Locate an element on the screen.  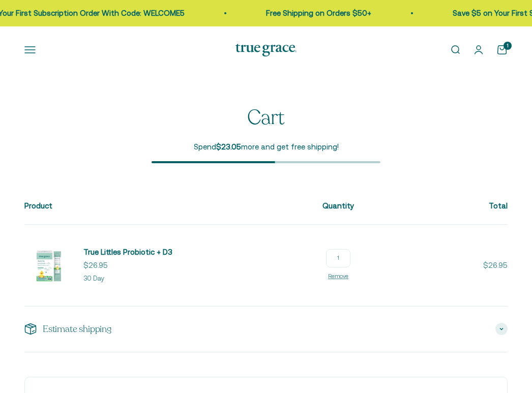
th: Quantity is located at coordinates (338, 206).